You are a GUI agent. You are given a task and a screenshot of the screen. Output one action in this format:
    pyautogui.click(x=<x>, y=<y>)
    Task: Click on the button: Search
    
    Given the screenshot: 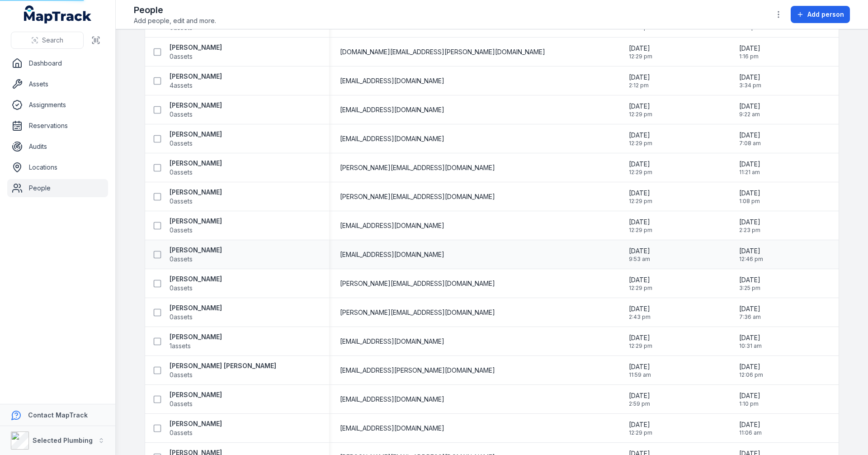 What is the action you would take?
    pyautogui.click(x=47, y=40)
    